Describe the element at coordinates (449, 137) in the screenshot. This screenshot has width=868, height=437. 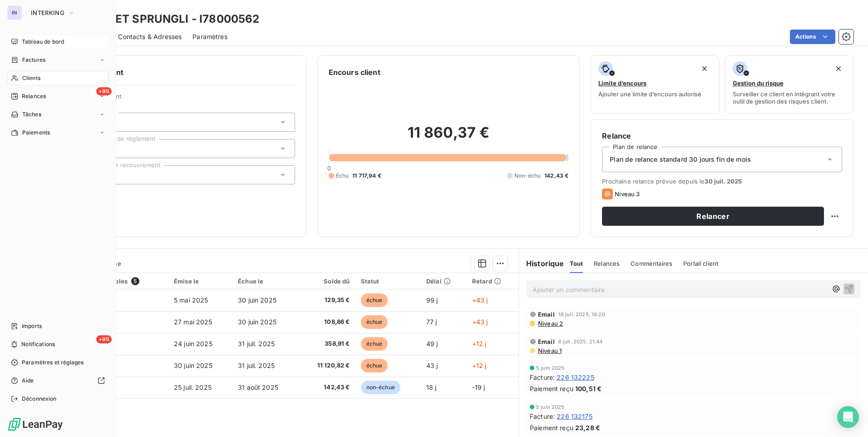
I see `h2: 11 860,37 €` at that location.